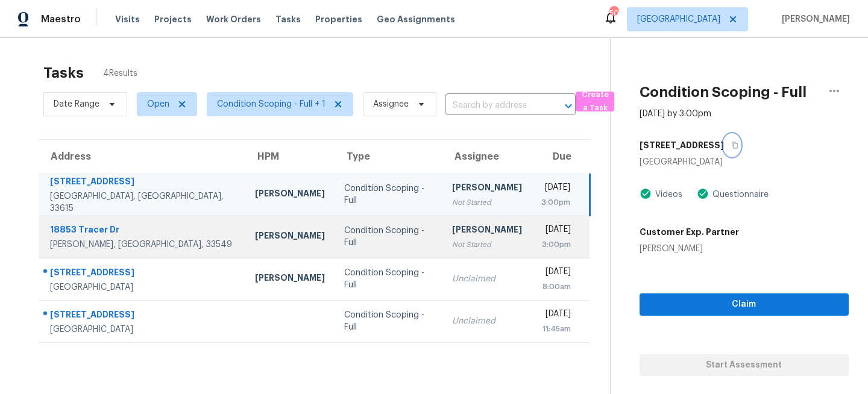 This screenshot has height=394, width=868. What do you see at coordinates (561, 156) in the screenshot?
I see `th: Due` at bounding box center [561, 156].